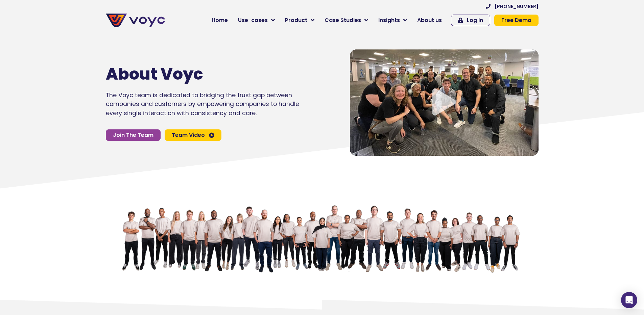  Describe the element at coordinates (133, 135) in the screenshot. I see `a: Join The Team` at that location.